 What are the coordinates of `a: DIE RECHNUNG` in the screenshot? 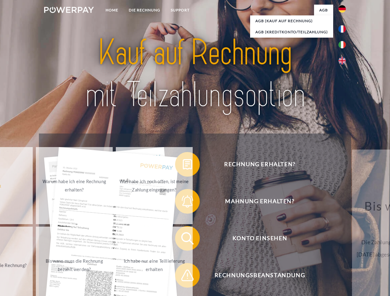 It's located at (144, 10).